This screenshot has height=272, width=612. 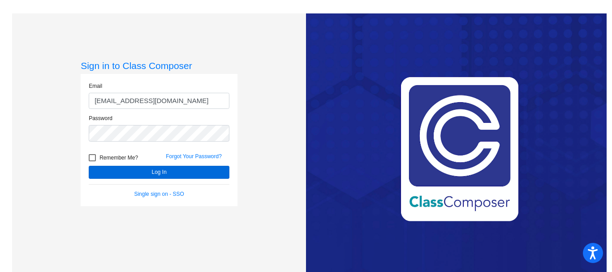 I want to click on label: Email, so click(x=95, y=86).